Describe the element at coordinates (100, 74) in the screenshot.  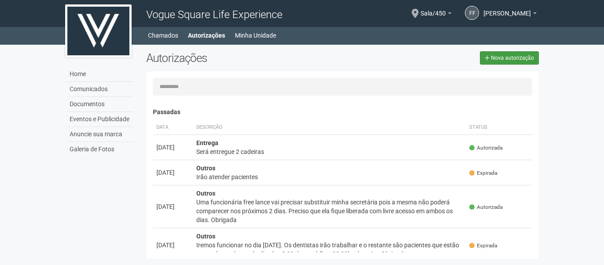
I see `a: Home` at that location.